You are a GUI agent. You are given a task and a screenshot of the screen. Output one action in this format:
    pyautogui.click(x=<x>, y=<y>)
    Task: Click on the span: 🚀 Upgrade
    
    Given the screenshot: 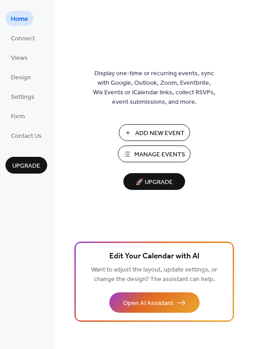 What is the action you would take?
    pyautogui.click(x=154, y=182)
    